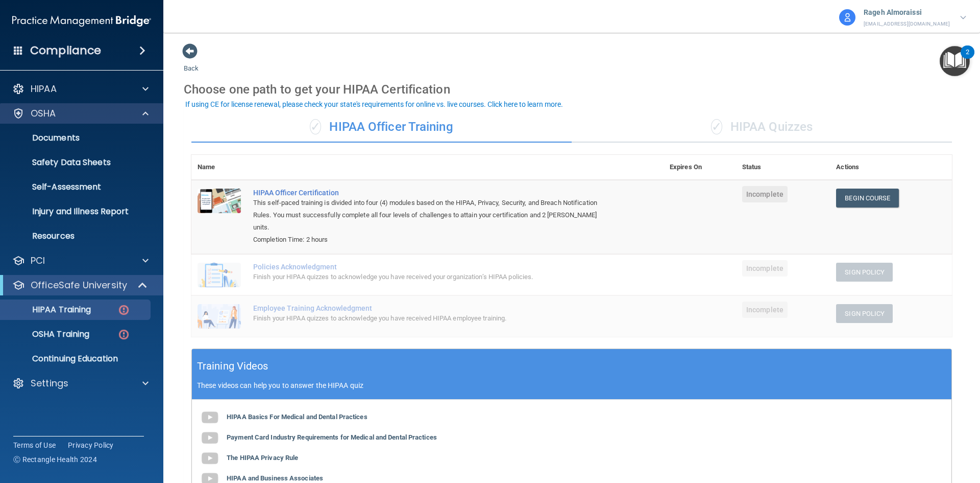 This screenshot has width=980, height=483. Describe the element at coordinates (43, 113) in the screenshot. I see `p: OSHA` at that location.